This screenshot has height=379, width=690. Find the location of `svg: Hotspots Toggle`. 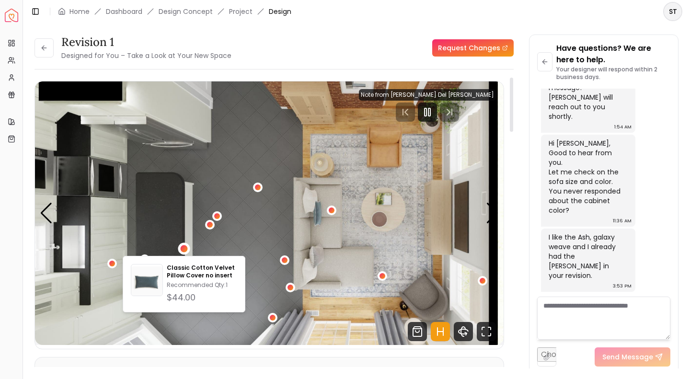

svg: Hotspots Toggle is located at coordinates (440, 332).